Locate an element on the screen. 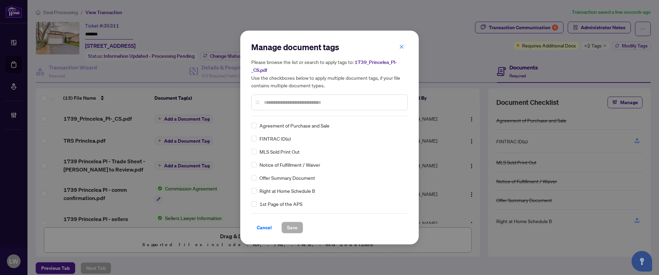  span: Offer Summary Document is located at coordinates (287, 177).